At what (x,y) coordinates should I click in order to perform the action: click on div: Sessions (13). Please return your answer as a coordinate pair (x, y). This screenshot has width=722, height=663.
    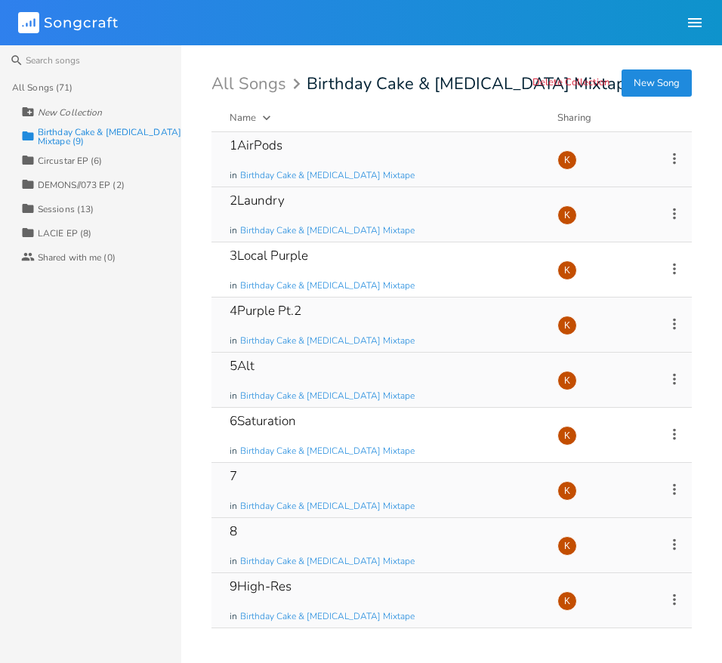
    Looking at the image, I should click on (66, 209).